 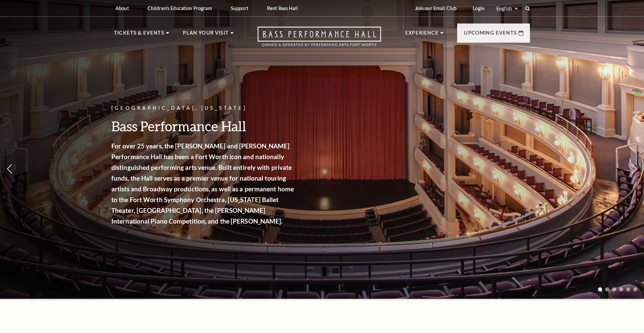 What do you see at coordinates (204, 126) in the screenshot?
I see `h3: Bass Performance Hall` at bounding box center [204, 126].